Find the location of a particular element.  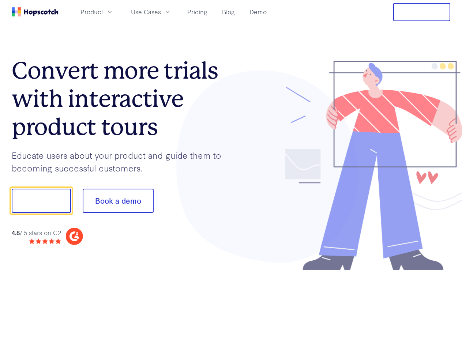

a: Demo is located at coordinates (258, 12).